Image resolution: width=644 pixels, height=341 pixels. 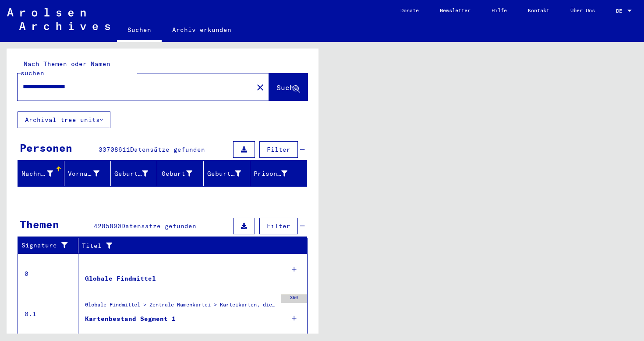 I want to click on a: Suchen, so click(x=139, y=31).